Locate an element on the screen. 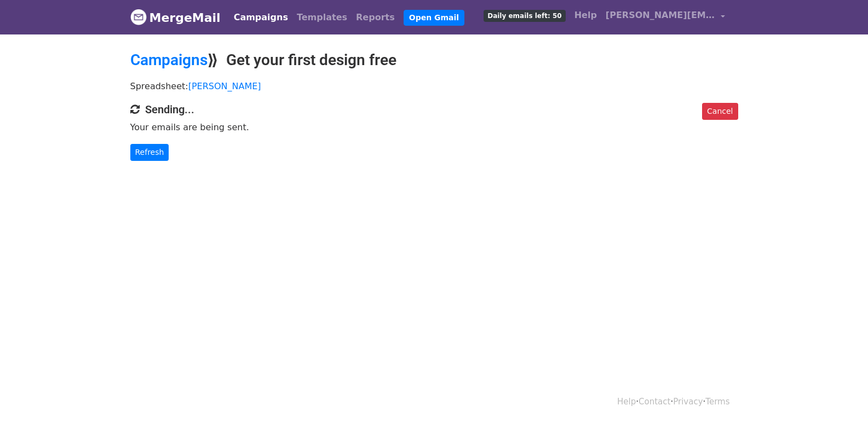 The width and height of the screenshot is (868, 423). a: Cancel is located at coordinates (719, 111).